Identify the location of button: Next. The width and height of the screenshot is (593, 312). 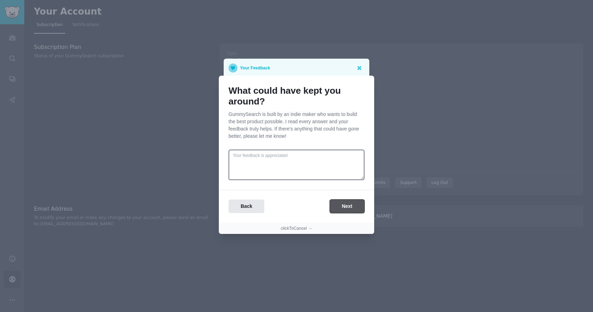
(347, 206).